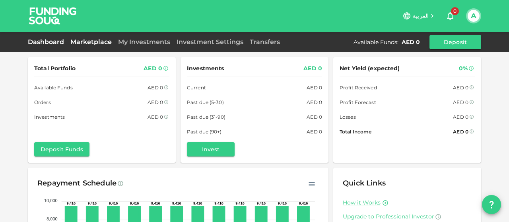 This screenshot has width=509, height=222. Describe the element at coordinates (211, 149) in the screenshot. I see `button: Invest` at that location.